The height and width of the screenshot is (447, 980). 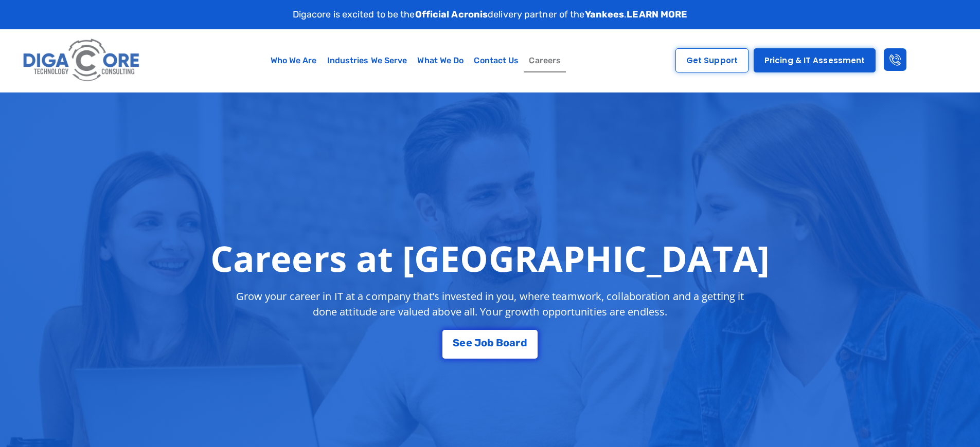 I want to click on nav: Menu, so click(x=415, y=61).